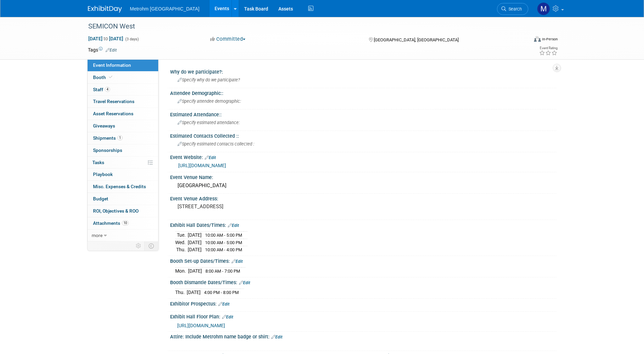 The image size is (644, 354). Describe the element at coordinates (110, 223) in the screenshot. I see `span: Attachments` at that location.